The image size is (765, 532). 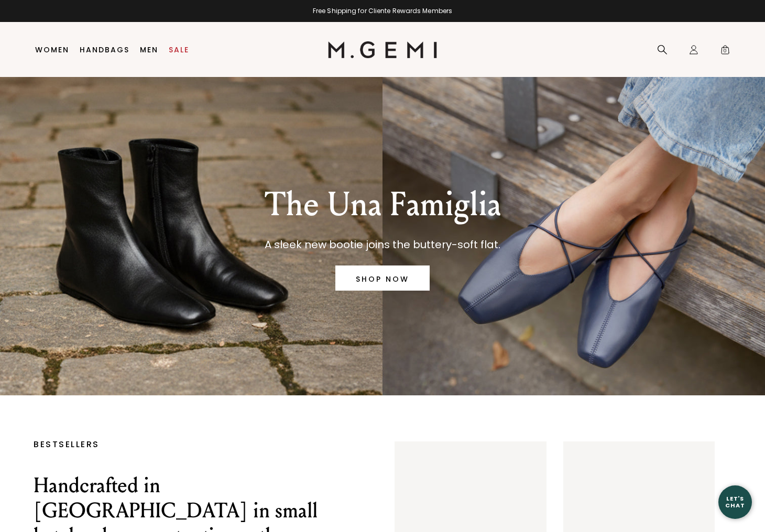 What do you see at coordinates (52, 50) in the screenshot?
I see `a: Women` at bounding box center [52, 50].